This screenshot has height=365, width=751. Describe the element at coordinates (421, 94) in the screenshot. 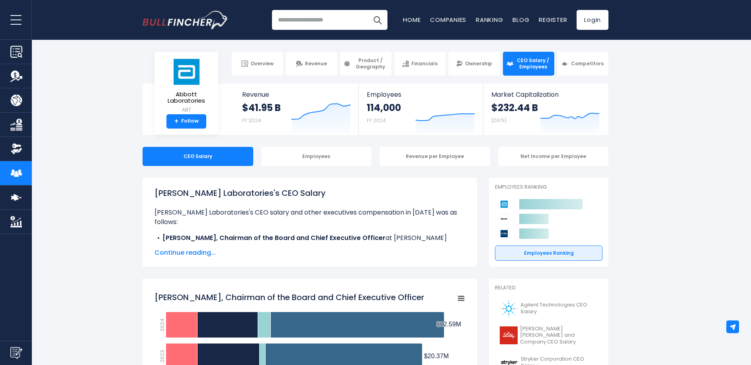

I see `span: Employees` at that location.